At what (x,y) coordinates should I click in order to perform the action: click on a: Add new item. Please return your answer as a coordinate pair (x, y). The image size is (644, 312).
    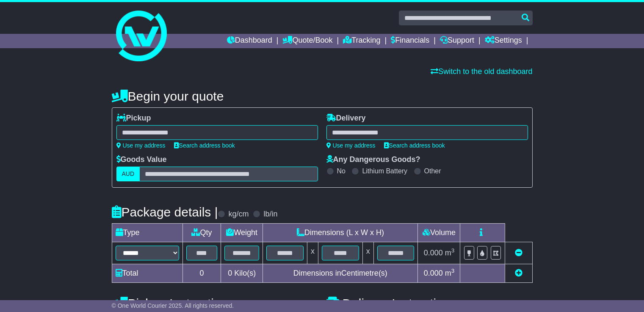
    Looking at the image, I should click on (519, 273).